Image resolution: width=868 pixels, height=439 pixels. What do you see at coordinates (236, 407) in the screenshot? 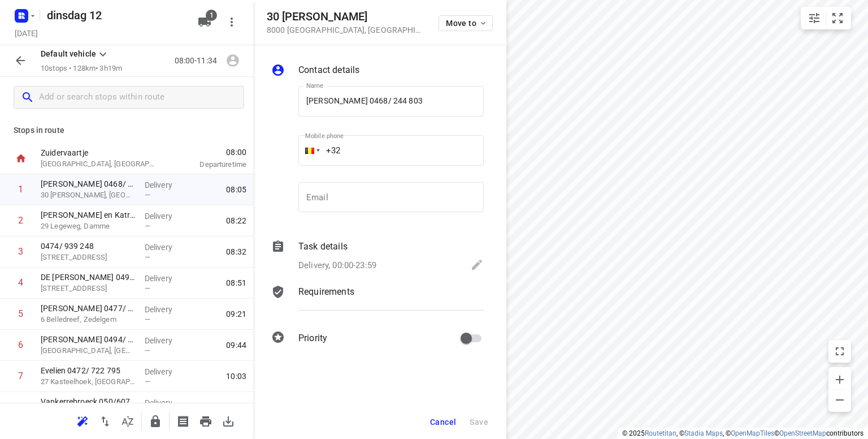
I see `span: 10:26` at bounding box center [236, 407].